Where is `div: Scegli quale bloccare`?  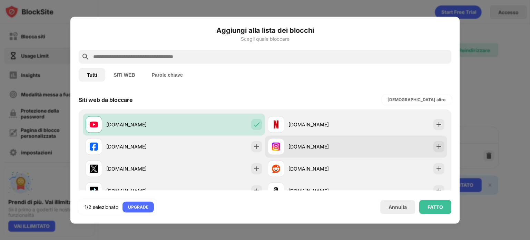 div: Scegli quale bloccare is located at coordinates (265, 39).